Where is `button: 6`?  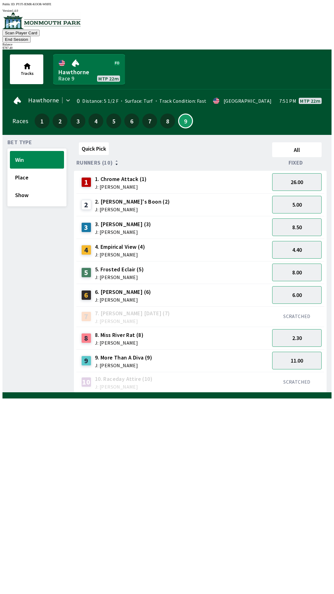 button: 6 is located at coordinates (132, 121).